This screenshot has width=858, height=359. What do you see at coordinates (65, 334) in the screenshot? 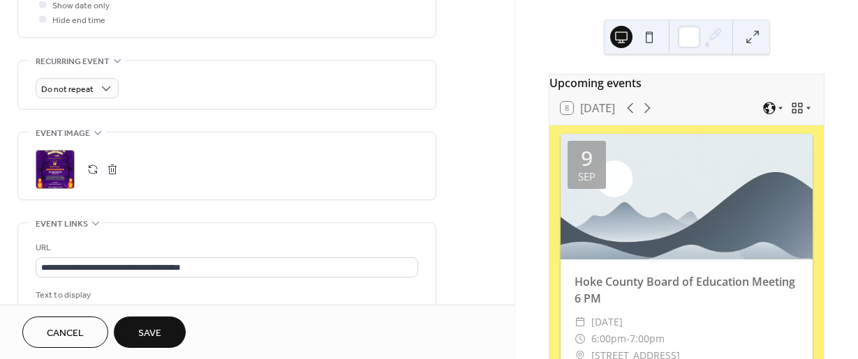
I see `span: Cancel` at bounding box center [65, 334].